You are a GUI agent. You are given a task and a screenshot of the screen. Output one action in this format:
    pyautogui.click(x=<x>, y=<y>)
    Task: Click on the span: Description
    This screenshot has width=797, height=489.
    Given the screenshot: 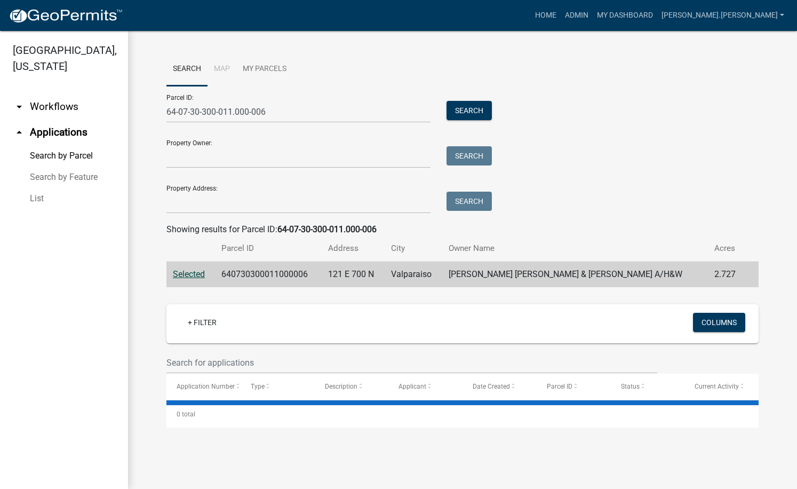 What is the action you would take?
    pyautogui.click(x=341, y=386)
    